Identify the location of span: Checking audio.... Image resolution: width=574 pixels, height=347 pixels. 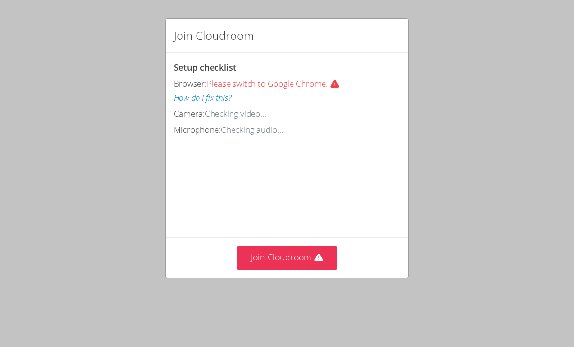
(252, 129).